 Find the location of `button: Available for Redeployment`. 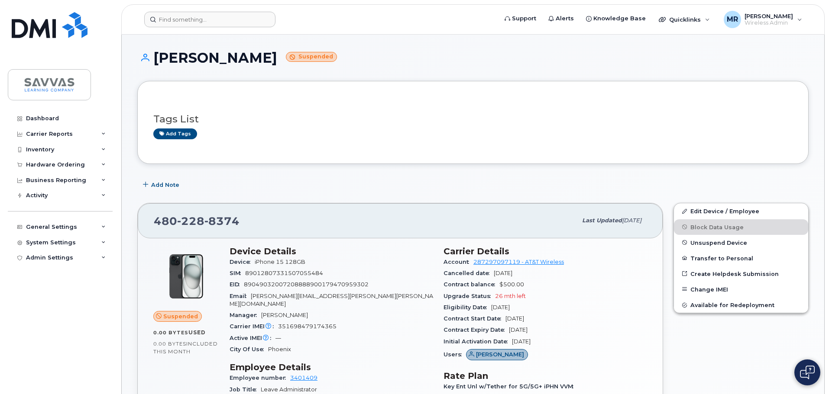

button: Available for Redeployment is located at coordinates (741, 305).